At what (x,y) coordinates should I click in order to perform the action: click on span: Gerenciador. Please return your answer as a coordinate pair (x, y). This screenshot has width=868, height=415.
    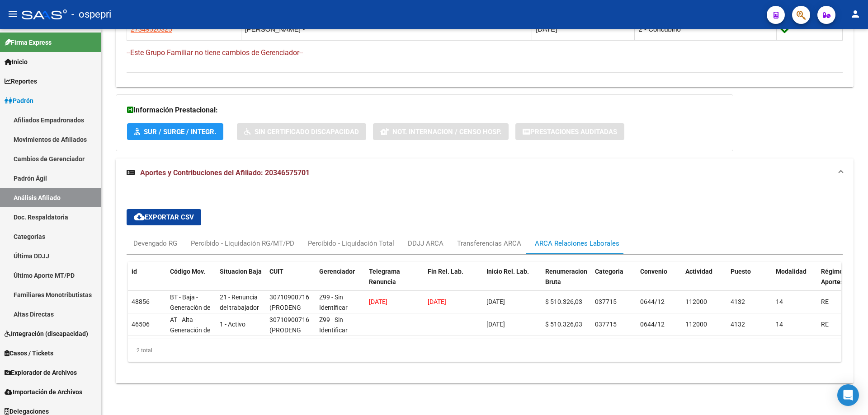
    Looking at the image, I should click on (337, 271).